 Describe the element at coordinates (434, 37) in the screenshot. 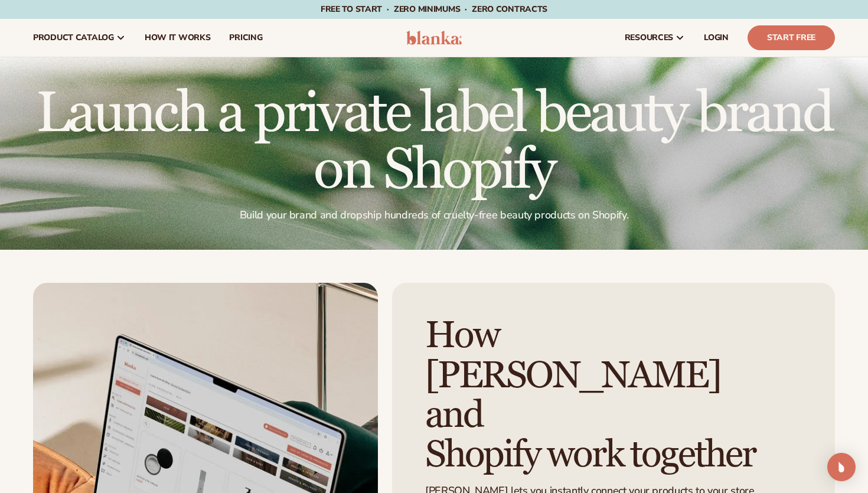

I see `a: logo` at that location.